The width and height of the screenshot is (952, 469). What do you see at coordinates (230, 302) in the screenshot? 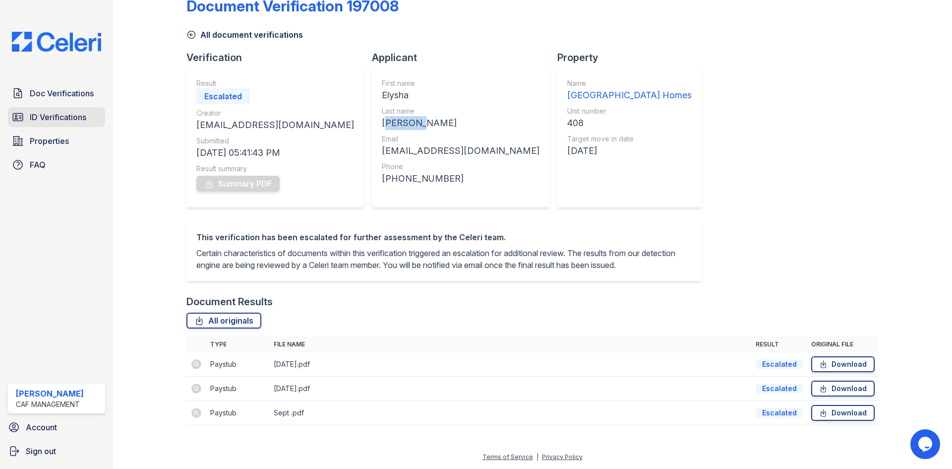
I see `div: Document Results` at bounding box center [230, 302].